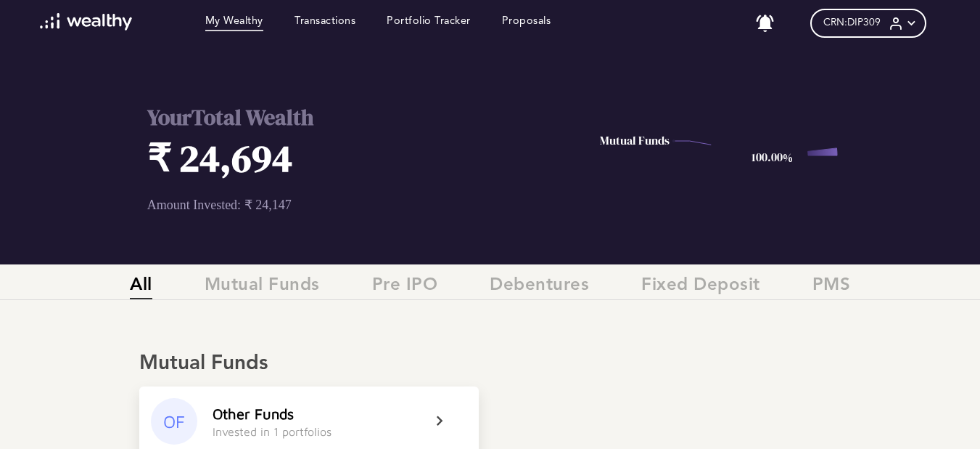  What do you see at coordinates (86, 22) in the screenshot?
I see `img: wl-logo-white.svg` at bounding box center [86, 22].